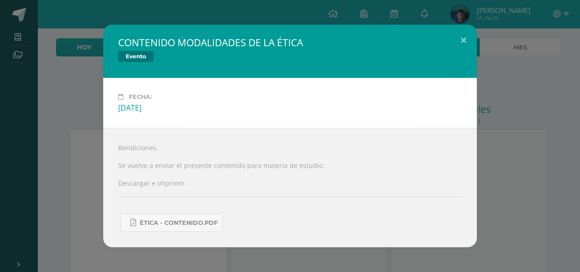  What do you see at coordinates (210, 42) in the screenshot?
I see `h2: CONTENIDO MODALIDADES DE LA ÉTICA` at bounding box center [210, 42].